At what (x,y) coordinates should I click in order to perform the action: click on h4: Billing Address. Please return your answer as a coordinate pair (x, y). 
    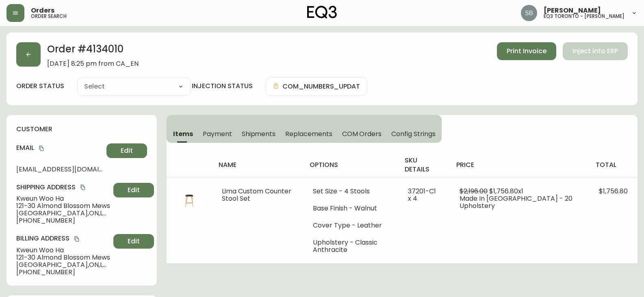
    Looking at the image, I should click on (63, 239).